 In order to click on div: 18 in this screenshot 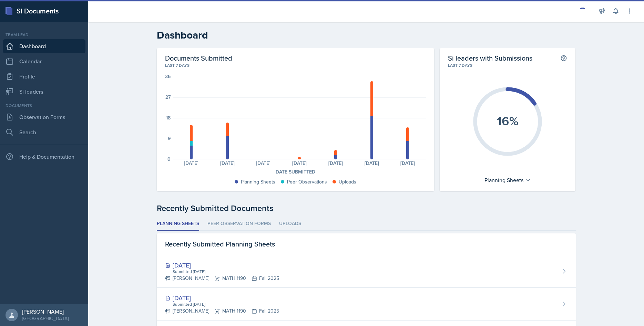, I will do `click(168, 118)`.